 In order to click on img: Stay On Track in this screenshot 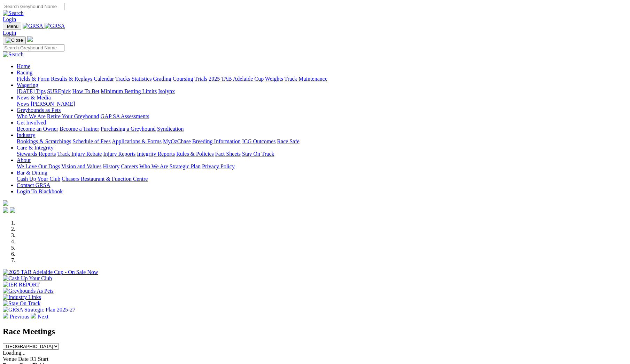, I will do `click(22, 304)`.